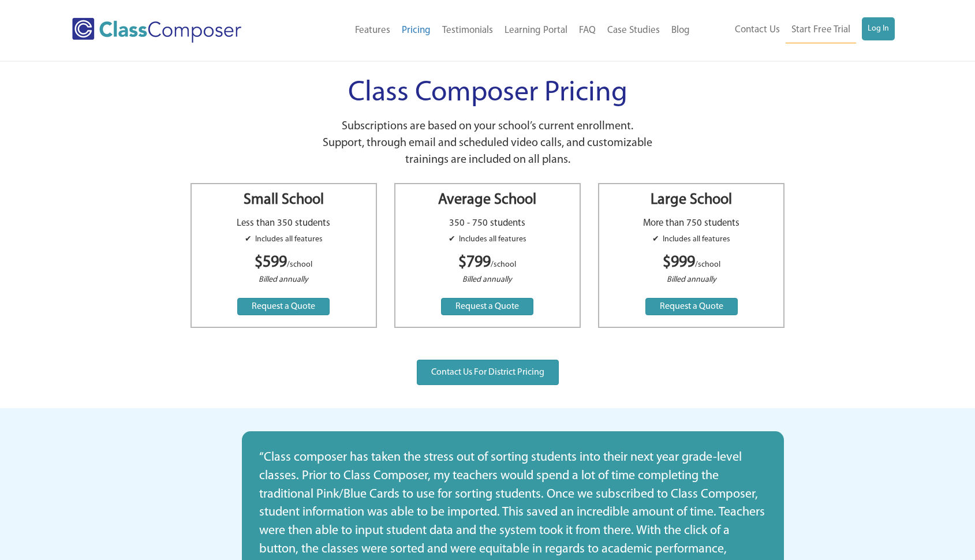  Describe the element at coordinates (878, 29) in the screenshot. I see `a: Log In` at that location.